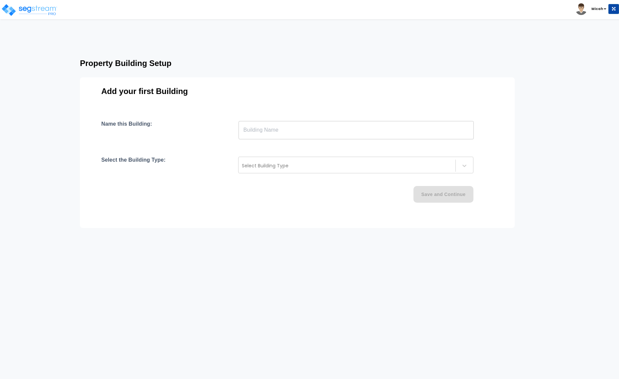 The height and width of the screenshot is (379, 619). What do you see at coordinates (597, 9) in the screenshot?
I see `b: Micah` at bounding box center [597, 9].